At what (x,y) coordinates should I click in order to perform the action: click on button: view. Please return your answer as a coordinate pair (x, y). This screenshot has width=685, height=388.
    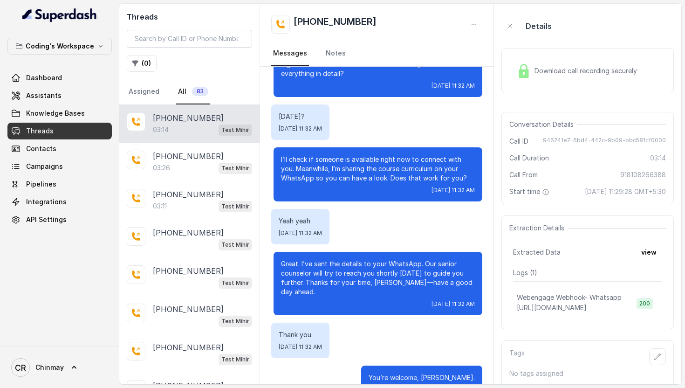
    Looking at the image, I should click on (648, 252).